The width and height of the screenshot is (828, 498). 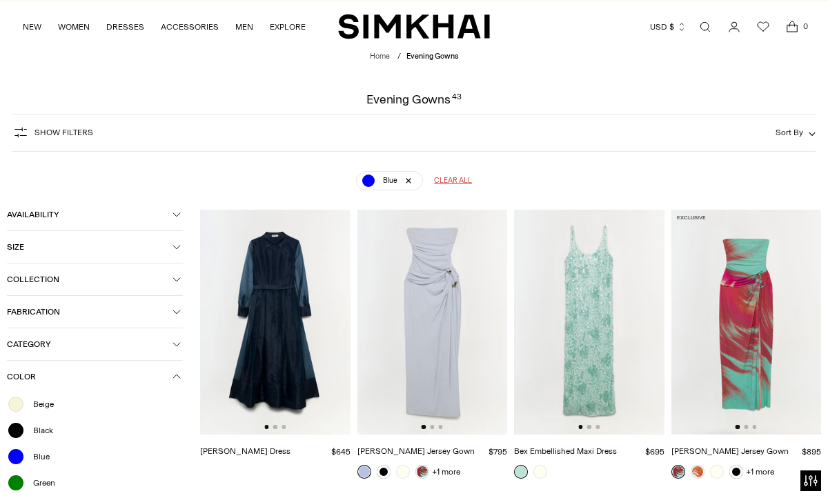 I want to click on a: MEN, so click(x=244, y=27).